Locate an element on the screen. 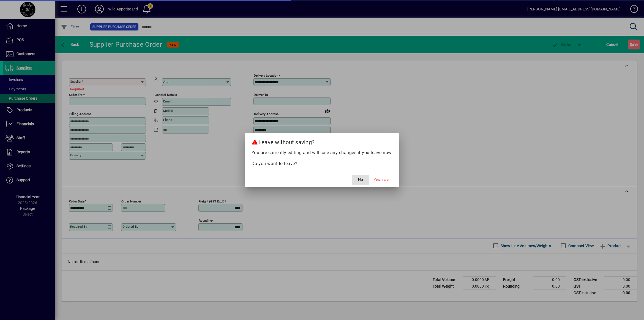 The height and width of the screenshot is (320, 644). button: Yes, leave is located at coordinates (382, 180).